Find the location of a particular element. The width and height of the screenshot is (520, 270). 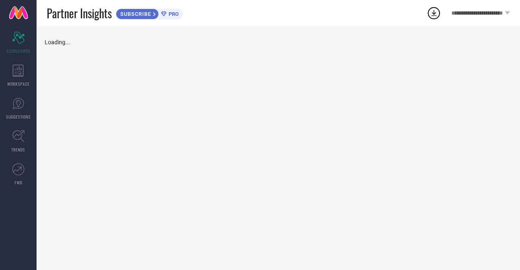

span: SCORECARDS is located at coordinates (18, 51).